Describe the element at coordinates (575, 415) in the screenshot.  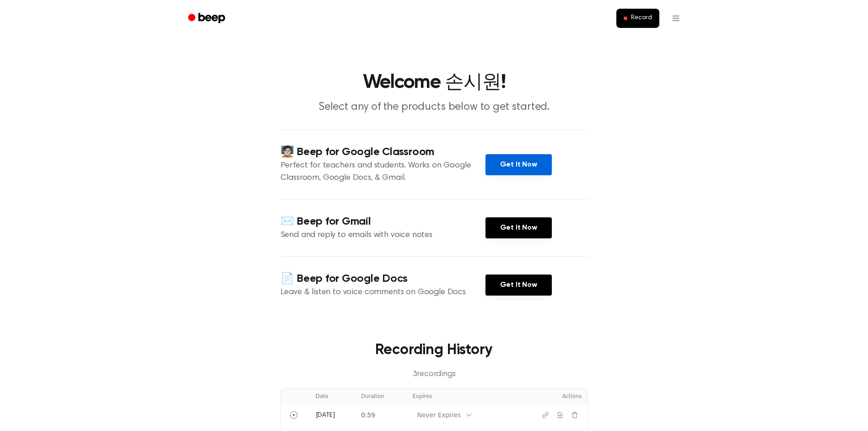
I see `button: Delete recording` at that location.